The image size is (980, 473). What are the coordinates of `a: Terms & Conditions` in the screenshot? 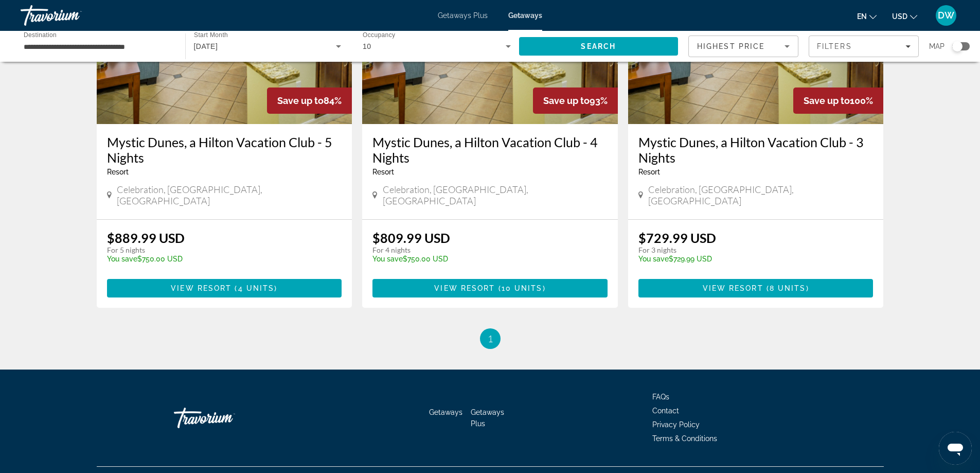 It's located at (685, 439).